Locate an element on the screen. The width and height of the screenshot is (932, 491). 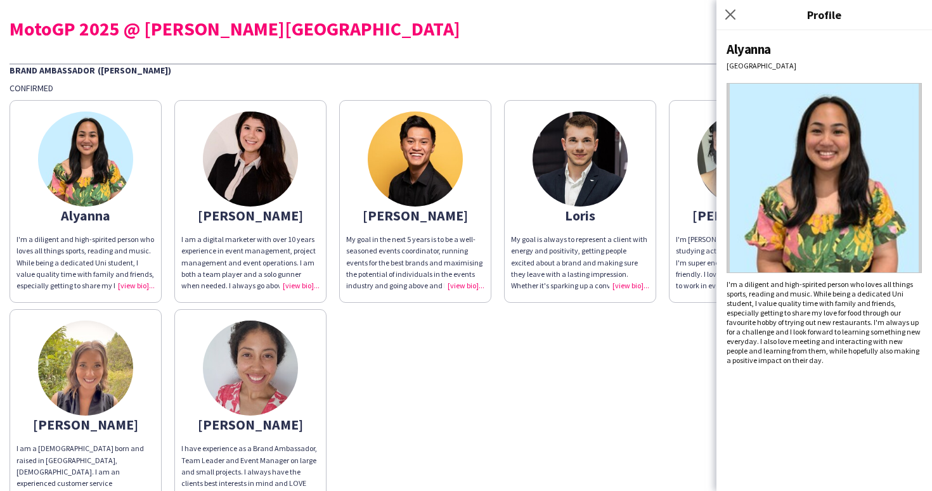
span: My goal in the next 5 years is to be a well-seasoned events coordinator, running events for the b... is located at coordinates (415, 268).